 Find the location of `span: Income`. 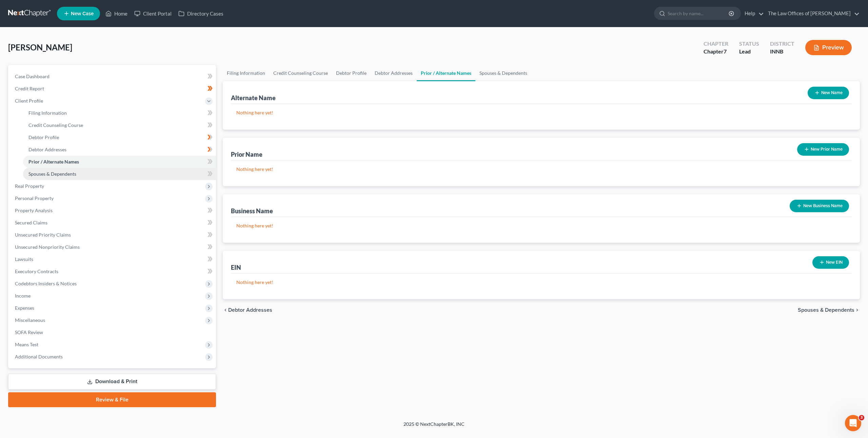

span: Income is located at coordinates (22, 296).